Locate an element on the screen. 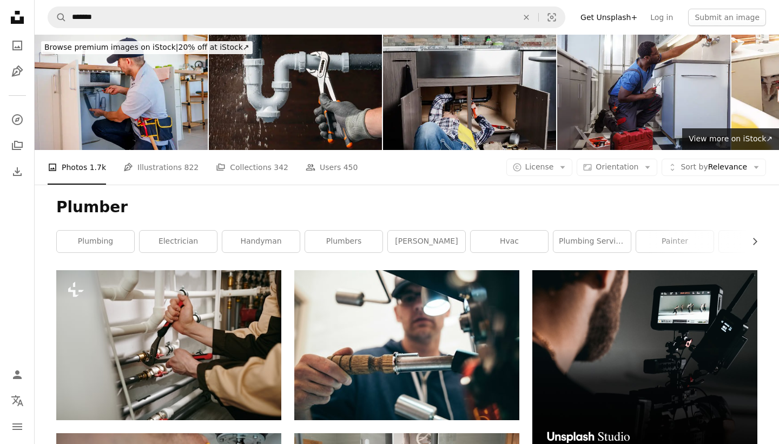 The height and width of the screenshot is (444, 779). button: Language is located at coordinates (17, 400).